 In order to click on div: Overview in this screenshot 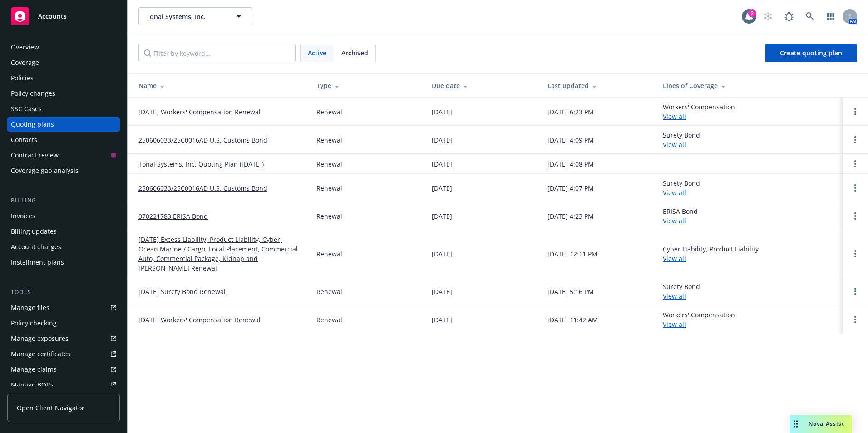, I will do `click(25, 47)`.